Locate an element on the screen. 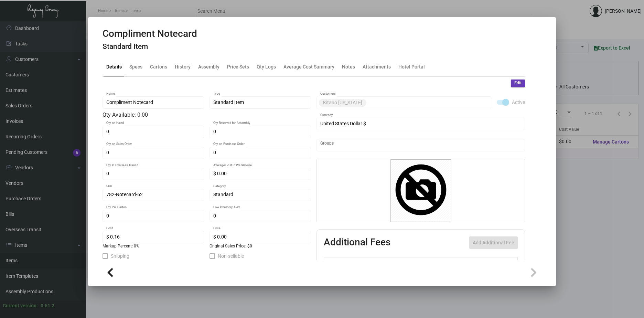 Image resolution: width=644 pixels, height=318 pixels. span: Active is located at coordinates (518, 102).